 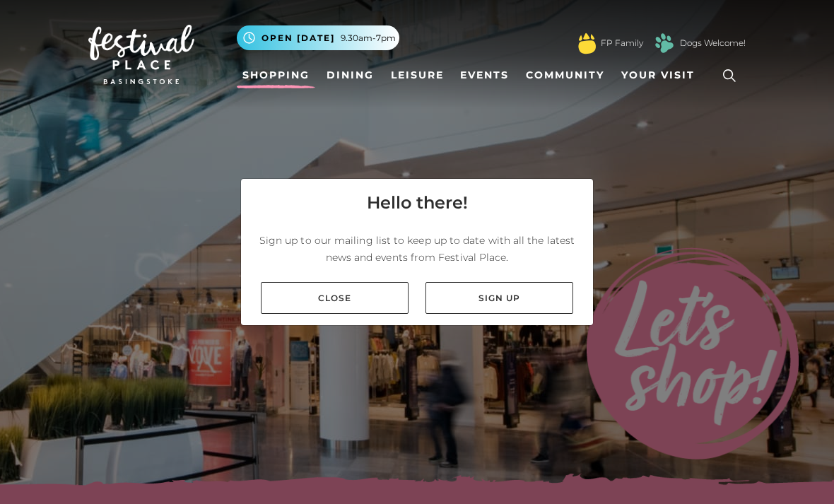 What do you see at coordinates (712, 43) in the screenshot?
I see `a: Dogs Welcome!` at bounding box center [712, 43].